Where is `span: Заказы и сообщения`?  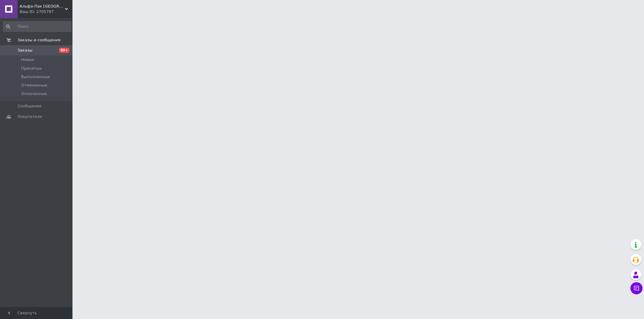
span: Заказы и сообщения is located at coordinates (39, 40).